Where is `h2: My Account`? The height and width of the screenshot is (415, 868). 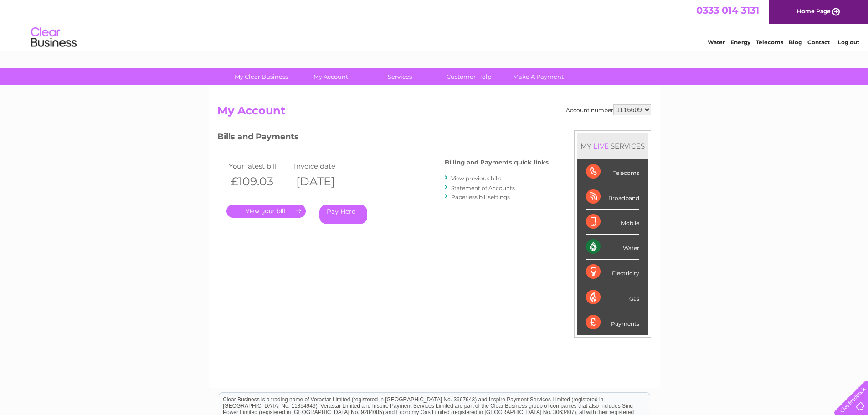 h2: My Account is located at coordinates (434, 113).